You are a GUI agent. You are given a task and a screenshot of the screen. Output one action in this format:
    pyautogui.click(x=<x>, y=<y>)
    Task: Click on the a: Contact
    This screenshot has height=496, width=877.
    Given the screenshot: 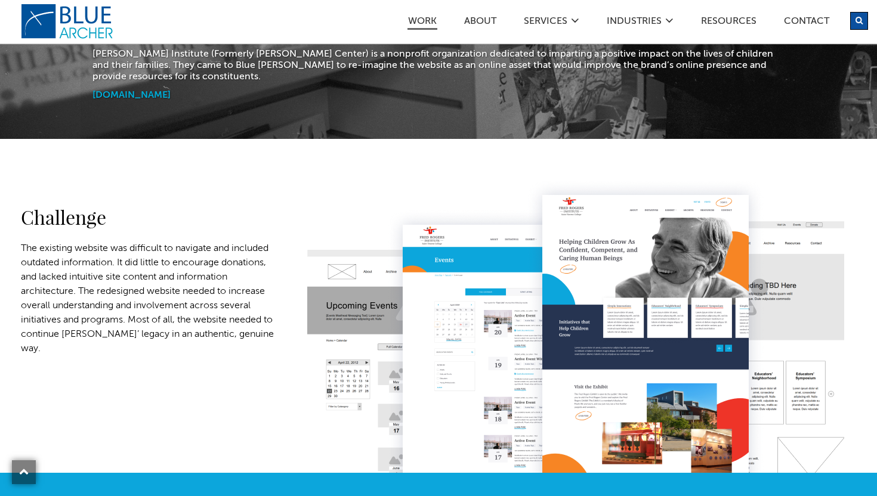 What is the action you would take?
    pyautogui.click(x=807, y=23)
    